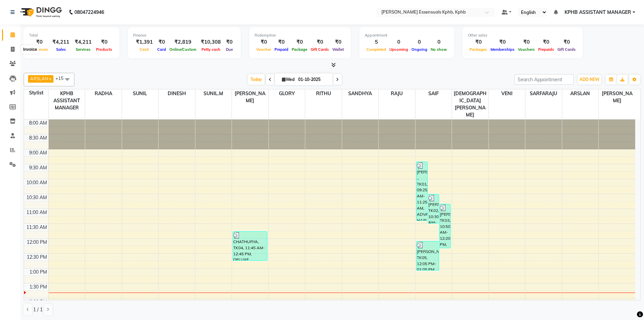  What do you see at coordinates (71, 35) in the screenshot?
I see `div: Total` at bounding box center [71, 35].